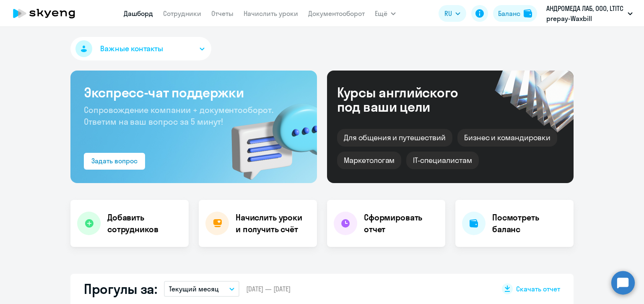  Describe the element at coordinates (268, 136) in the screenshot. I see `img: bg-img` at that location.